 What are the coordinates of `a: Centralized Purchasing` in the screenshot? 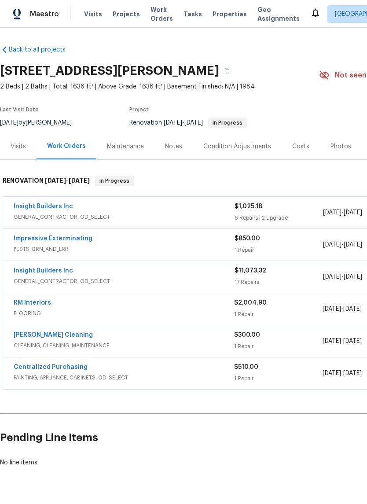 It's located at (51, 367).